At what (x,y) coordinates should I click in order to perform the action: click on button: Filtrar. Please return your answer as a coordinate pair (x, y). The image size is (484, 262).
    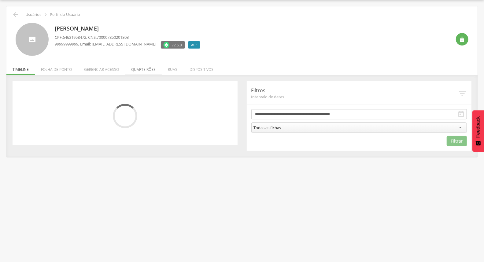
    Looking at the image, I should click on (457, 141).